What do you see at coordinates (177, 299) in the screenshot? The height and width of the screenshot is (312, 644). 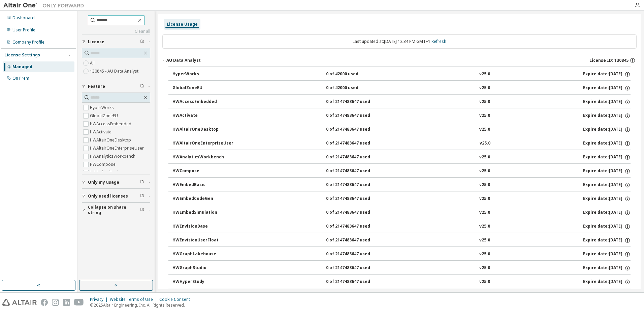 I see `div: Cookie Consent` at bounding box center [177, 299].